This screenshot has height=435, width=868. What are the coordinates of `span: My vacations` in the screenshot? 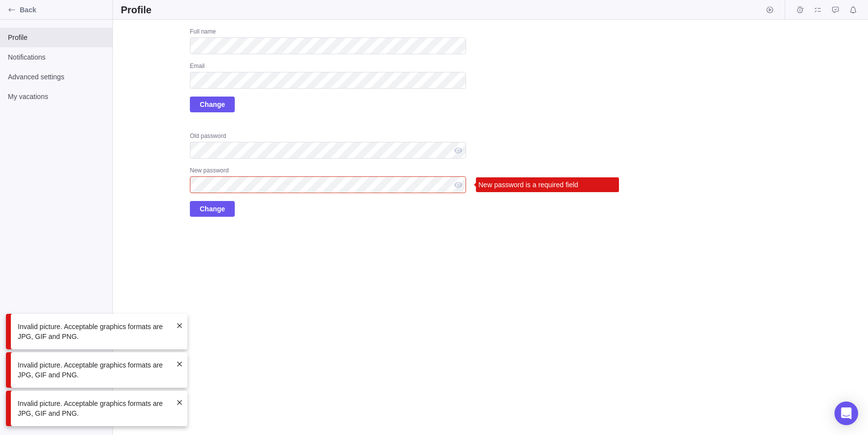 It's located at (56, 97).